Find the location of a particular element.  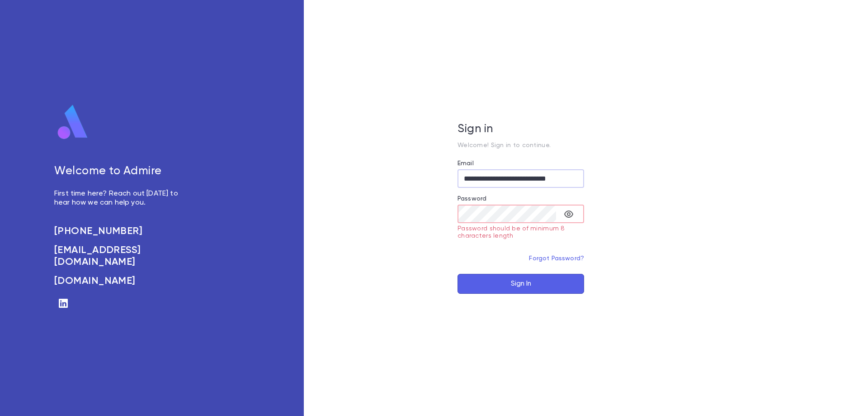

label: Email is located at coordinates (466, 163).